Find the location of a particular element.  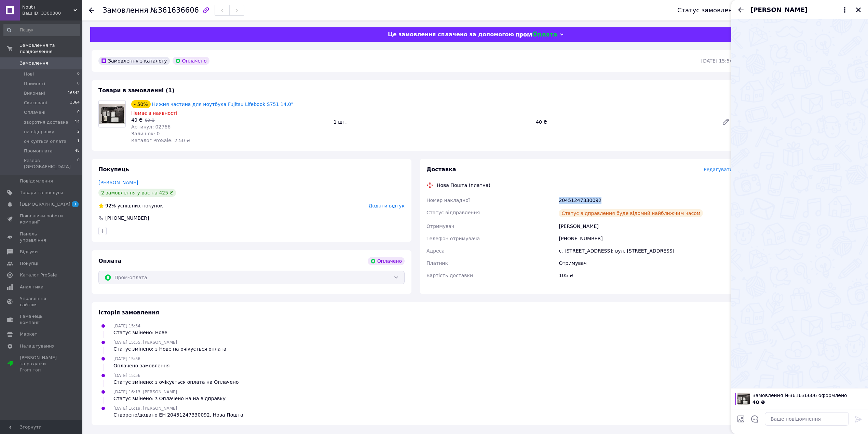

div: Отримувач is located at coordinates (645, 263).